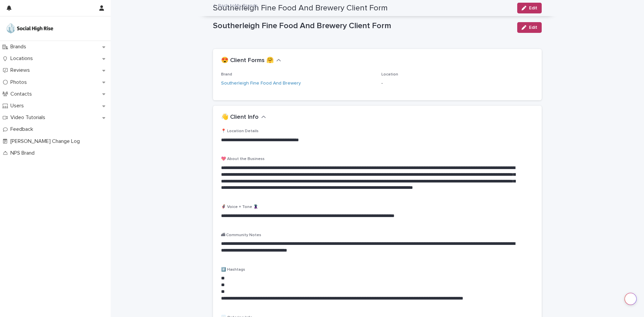  What do you see at coordinates (24, 153) in the screenshot?
I see `p: NPS Brand` at bounding box center [24, 153].